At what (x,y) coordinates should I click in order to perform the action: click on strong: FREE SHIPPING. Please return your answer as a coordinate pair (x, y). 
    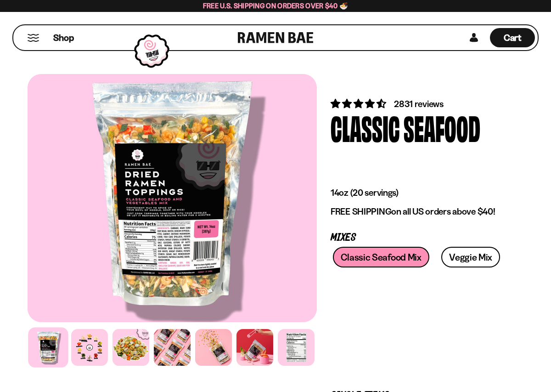
    Looking at the image, I should click on (361, 211).